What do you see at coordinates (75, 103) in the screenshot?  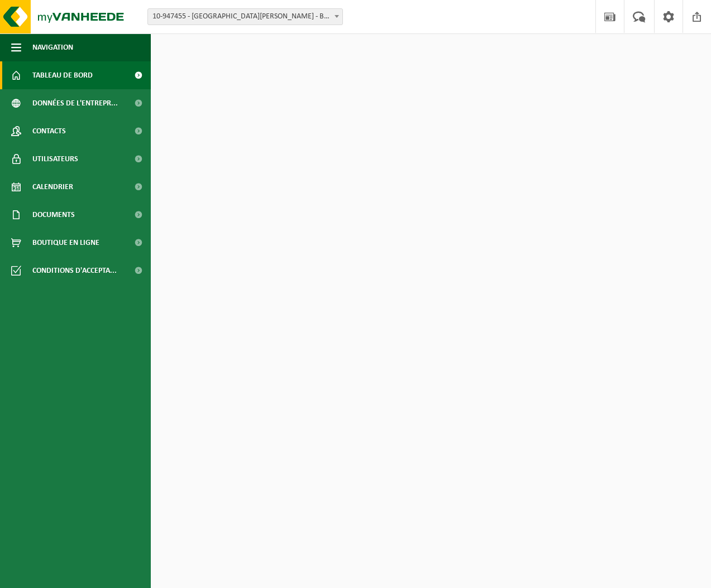 I see `span: Données de l'entrepr...` at bounding box center [75, 103].